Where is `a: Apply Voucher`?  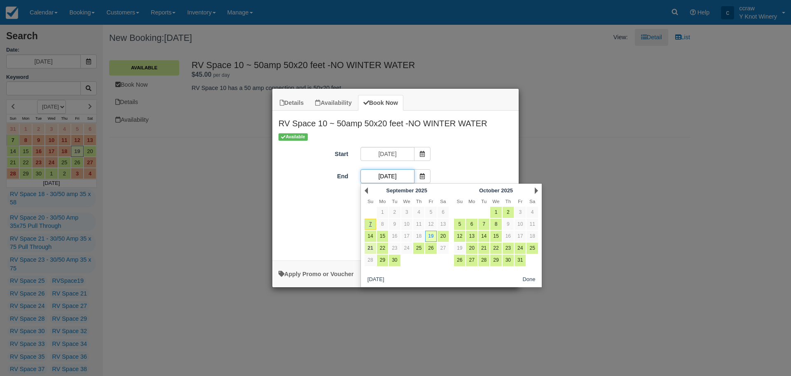 a: Apply Voucher is located at coordinates (316, 274).